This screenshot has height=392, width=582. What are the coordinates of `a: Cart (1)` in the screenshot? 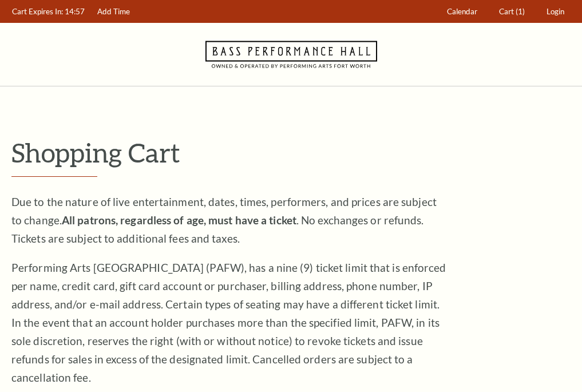 It's located at (512, 11).